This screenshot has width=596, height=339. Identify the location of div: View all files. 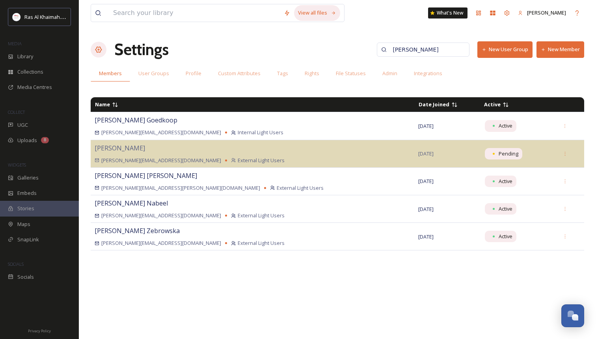
(317, 13).